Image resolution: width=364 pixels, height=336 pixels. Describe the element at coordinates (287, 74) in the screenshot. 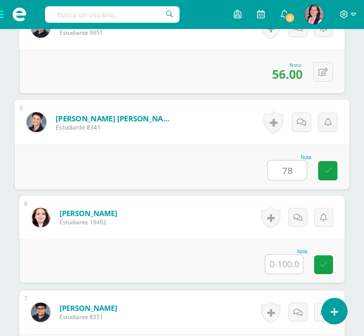

I see `span: 56.00` at that location.